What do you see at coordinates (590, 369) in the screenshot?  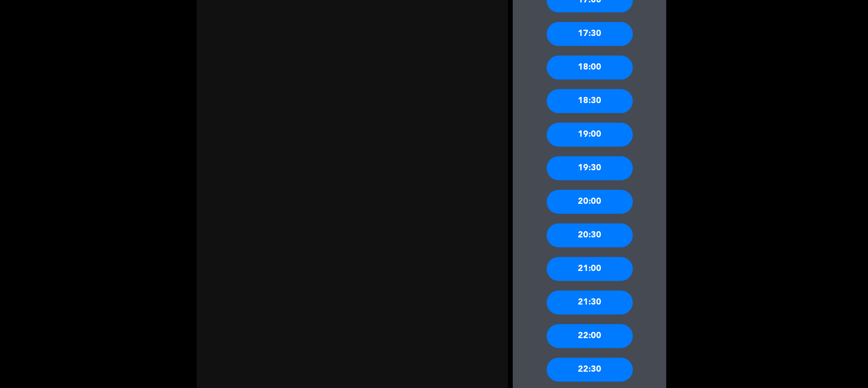 I see `div: 22:30` at bounding box center [590, 369].